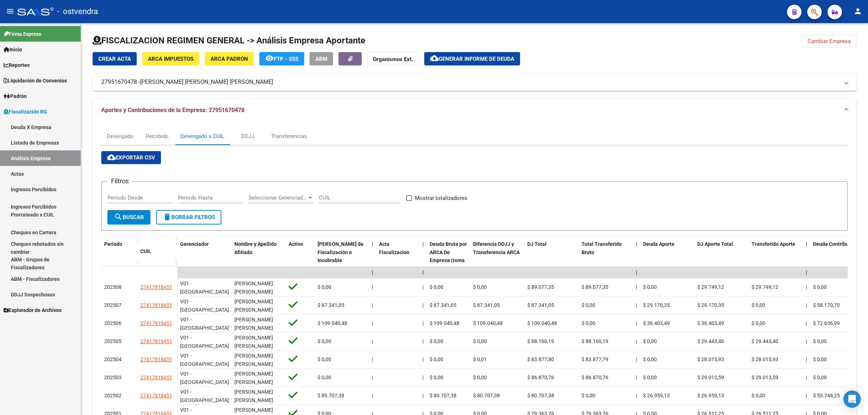 This screenshot has height=415, width=868. I want to click on span: Deuda Contribucion, so click(836, 244).